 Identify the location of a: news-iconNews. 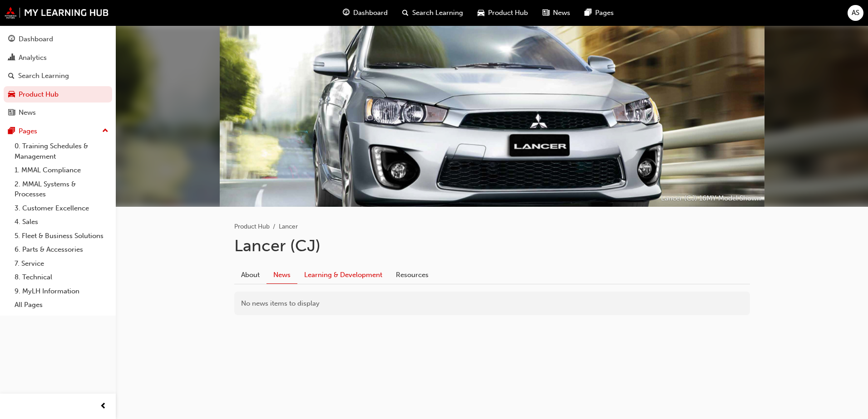
(556, 12).